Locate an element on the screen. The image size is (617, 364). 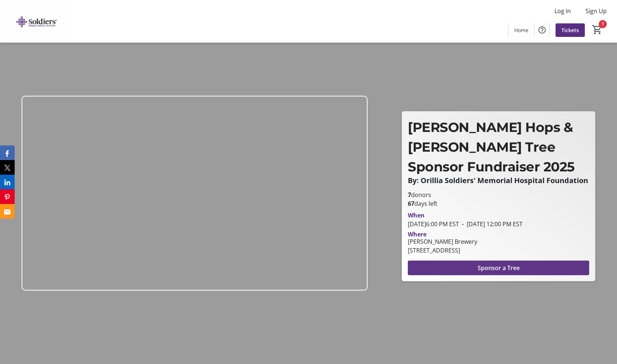
p: donors is located at coordinates (498, 195).